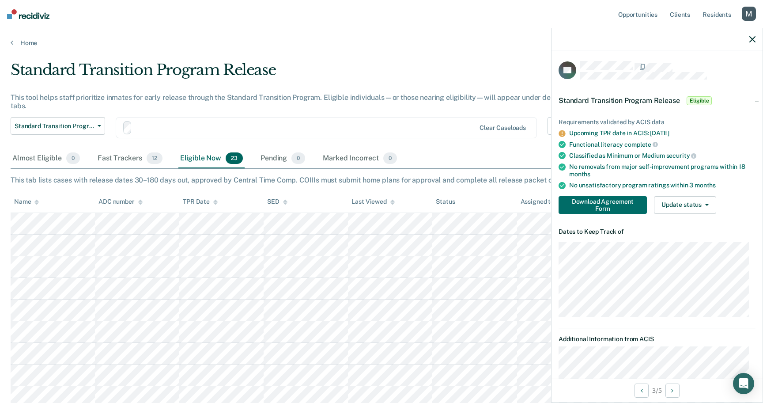 The width and height of the screenshot is (763, 403). Describe the element at coordinates (297, 102) in the screenshot. I see `div: This tool helps staff prioritize inmates for early release through the Standard Transition Progra...` at that location.